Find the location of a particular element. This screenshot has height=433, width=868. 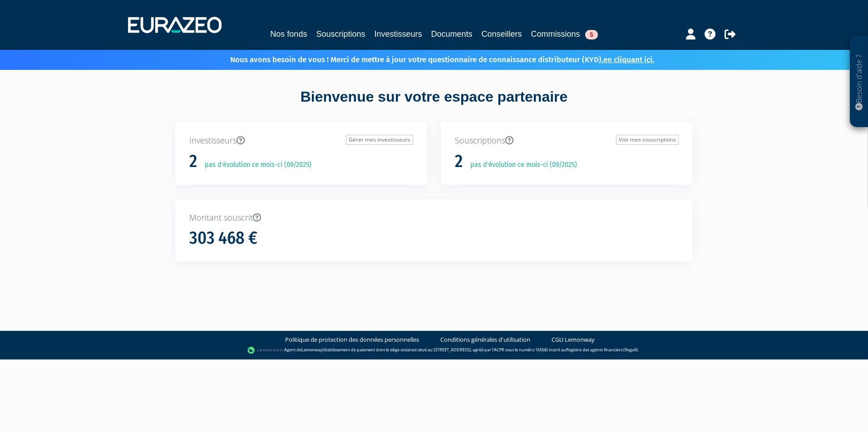

a: Gérer mes investisseurs is located at coordinates (380, 140).